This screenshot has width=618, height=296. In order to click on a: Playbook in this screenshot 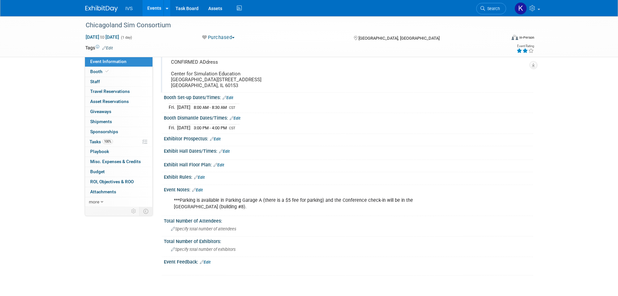, I will do `click(119, 151)`.